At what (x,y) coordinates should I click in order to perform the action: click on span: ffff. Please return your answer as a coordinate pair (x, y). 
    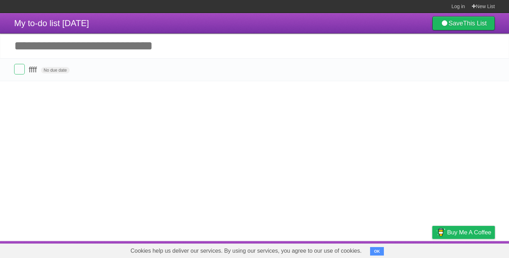
    Looking at the image, I should click on (34, 70).